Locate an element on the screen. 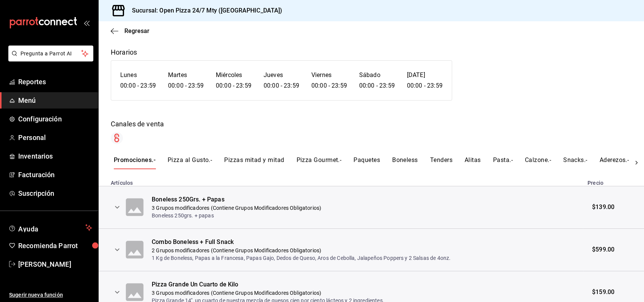  p: Boneless 250grs. + papas is located at coordinates (236, 215).